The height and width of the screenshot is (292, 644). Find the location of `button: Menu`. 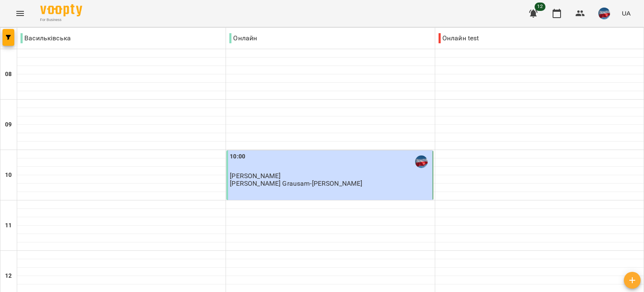

button: Menu is located at coordinates (20, 13).